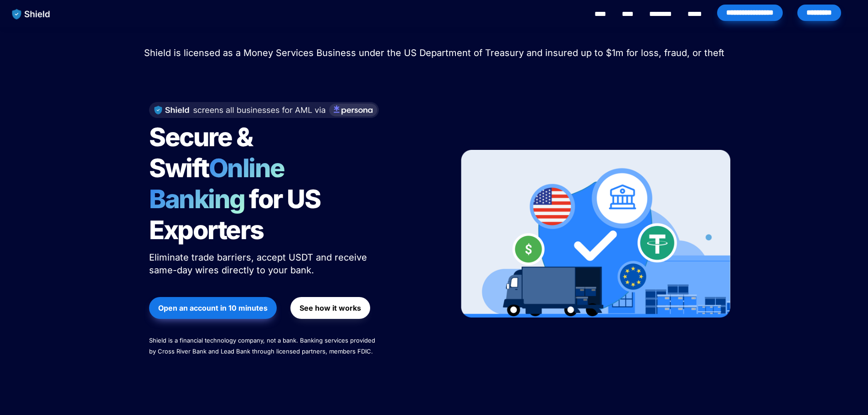  Describe the element at coordinates (213, 308) in the screenshot. I see `strong: Open an account in 10 minutes` at that location.